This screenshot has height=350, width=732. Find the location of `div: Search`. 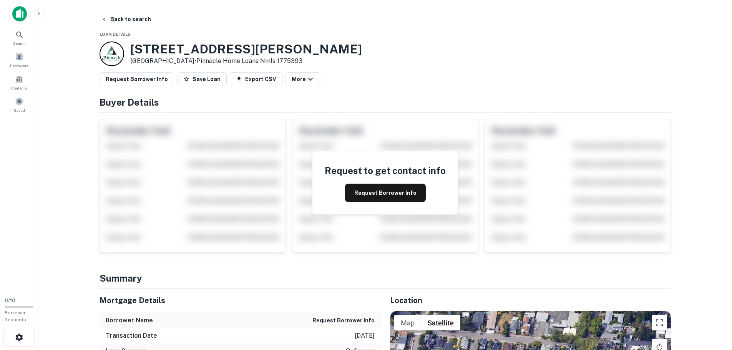

div: Search is located at coordinates (19, 38).